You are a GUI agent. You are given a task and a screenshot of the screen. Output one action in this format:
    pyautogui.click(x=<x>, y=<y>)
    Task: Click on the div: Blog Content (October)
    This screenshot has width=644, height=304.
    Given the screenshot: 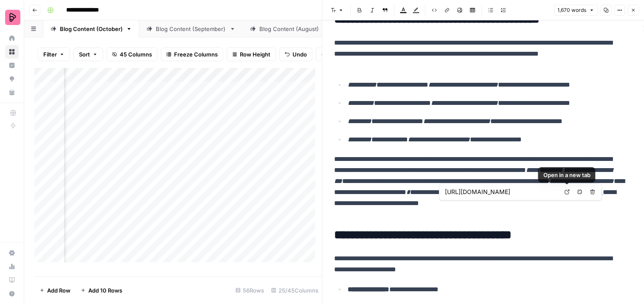 What is the action you would take?
    pyautogui.click(x=92, y=29)
    